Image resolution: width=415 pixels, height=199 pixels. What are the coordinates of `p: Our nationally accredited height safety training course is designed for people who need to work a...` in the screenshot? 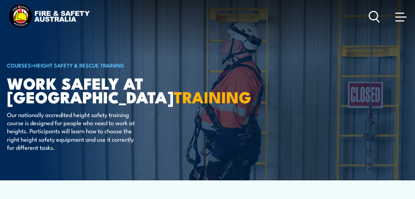 It's located at (71, 130).